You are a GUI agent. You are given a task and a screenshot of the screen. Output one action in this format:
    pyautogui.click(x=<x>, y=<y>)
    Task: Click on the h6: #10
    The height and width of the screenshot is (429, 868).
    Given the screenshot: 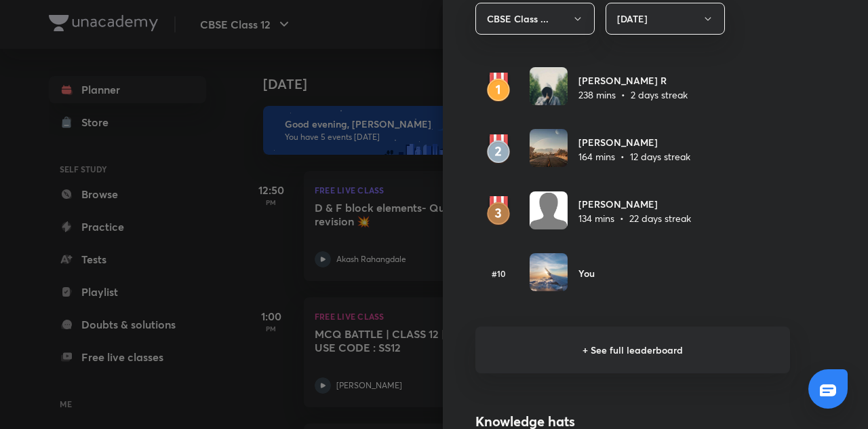 What is the action you would take?
    pyautogui.click(x=498, y=273)
    